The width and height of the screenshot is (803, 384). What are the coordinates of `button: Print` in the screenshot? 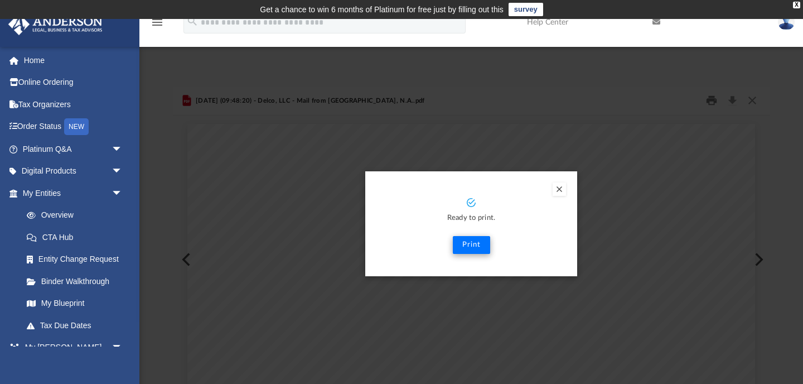 It's located at (471, 245).